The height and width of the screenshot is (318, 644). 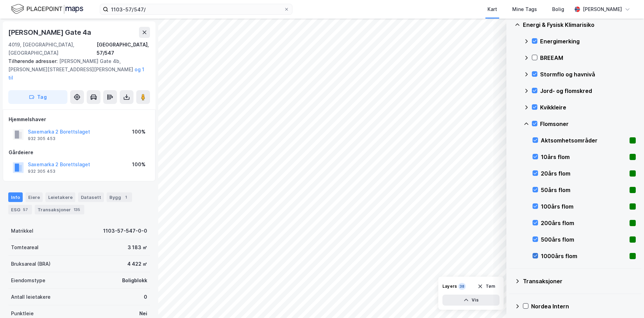 What do you see at coordinates (137, 264) in the screenshot?
I see `div: 4 422 ㎡` at bounding box center [137, 264].